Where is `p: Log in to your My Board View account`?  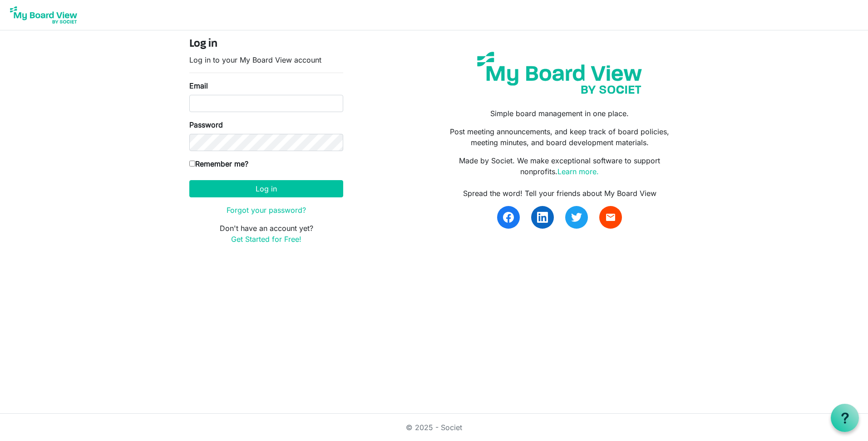
p: Log in to your My Board View account is located at coordinates (266, 60).